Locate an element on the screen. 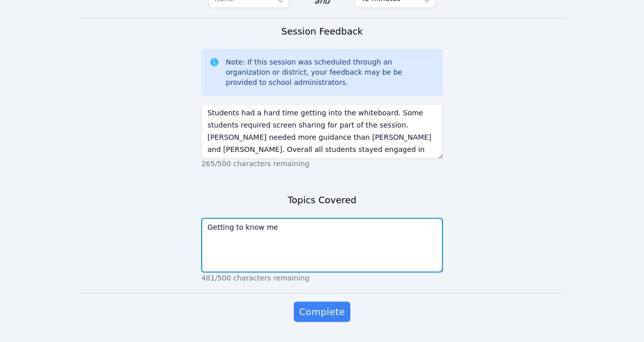 This screenshot has width=644, height=342. button: Complete is located at coordinates (321, 312).